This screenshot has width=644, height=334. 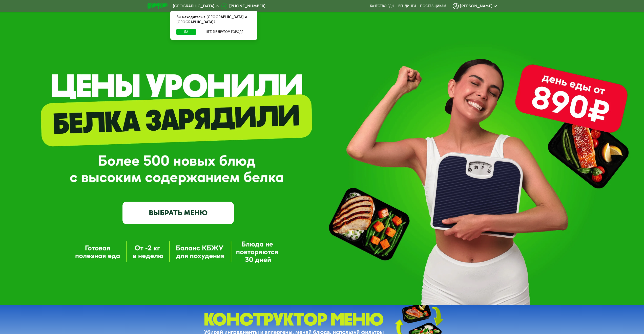 I want to click on a: Качество еды, so click(x=382, y=6).